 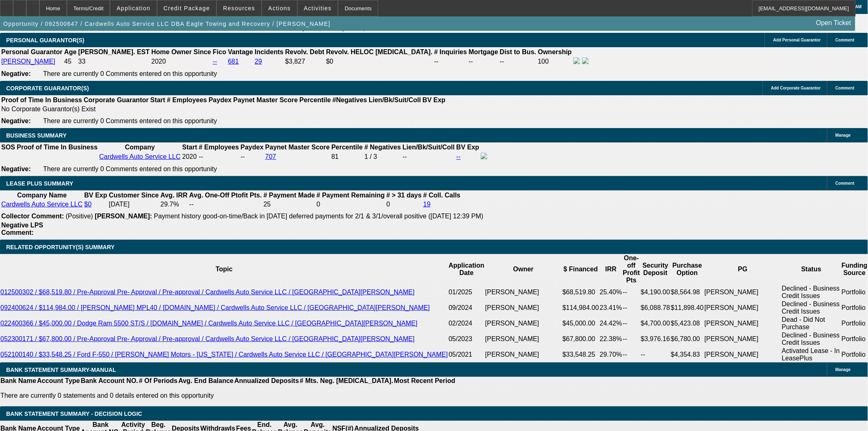 What do you see at coordinates (581, 269) in the screenshot?
I see `th: $ Financed` at bounding box center [581, 269].